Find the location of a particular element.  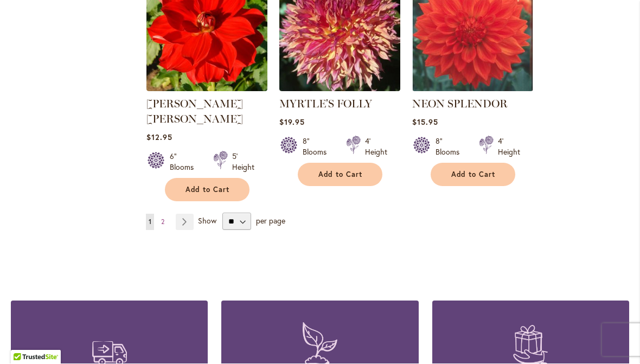

a: Neon Splendor is located at coordinates (472, 88).